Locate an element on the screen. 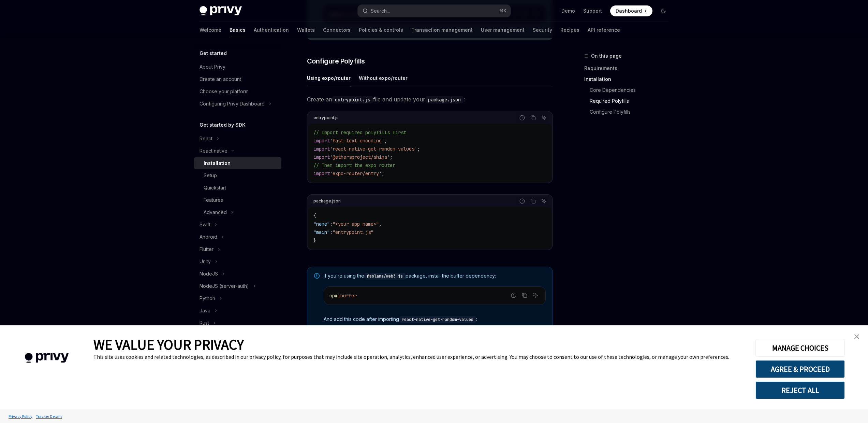 The width and height of the screenshot is (868, 423). div: Flutter is located at coordinates (206, 249).